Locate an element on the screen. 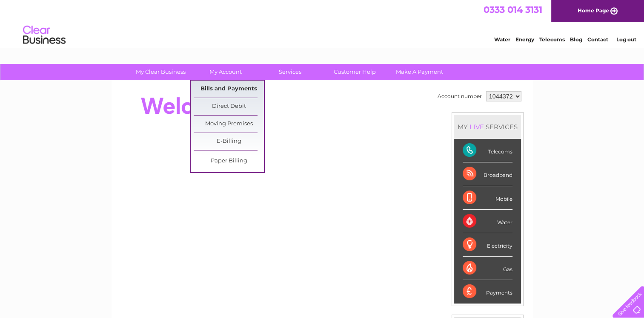  td: Account number is located at coordinates (460, 96).